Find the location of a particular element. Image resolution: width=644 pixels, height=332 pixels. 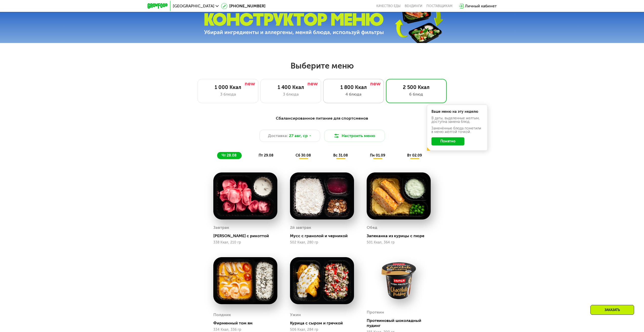

div: Запеканка из курицы с пюре is located at coordinates (401, 236).